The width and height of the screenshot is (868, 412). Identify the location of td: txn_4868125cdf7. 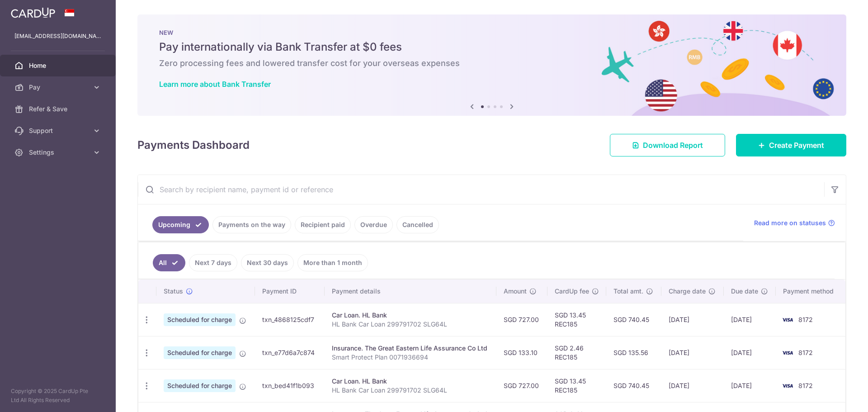
(290, 319).